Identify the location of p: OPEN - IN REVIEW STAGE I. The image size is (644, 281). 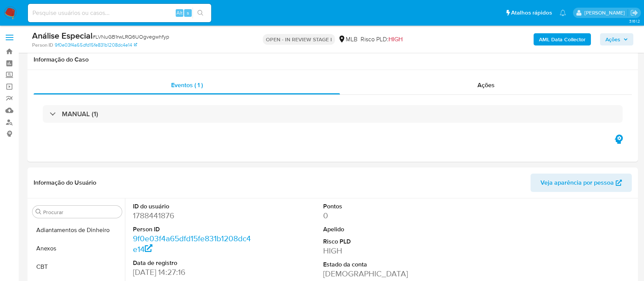
(299, 40).